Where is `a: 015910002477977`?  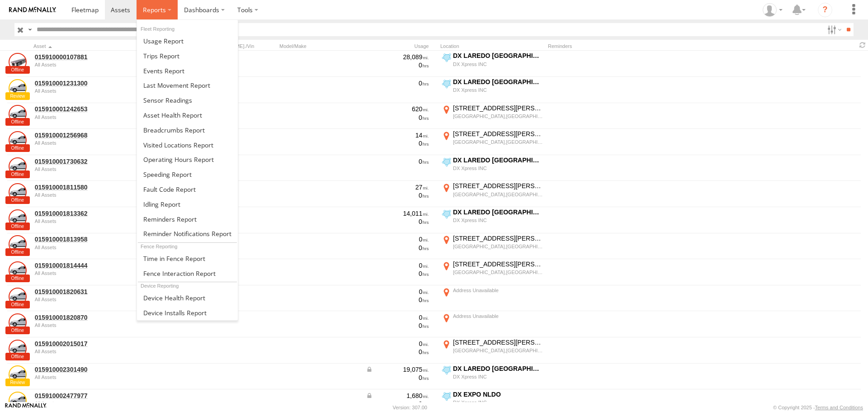 a: 015910002477977 is located at coordinates (97, 396).